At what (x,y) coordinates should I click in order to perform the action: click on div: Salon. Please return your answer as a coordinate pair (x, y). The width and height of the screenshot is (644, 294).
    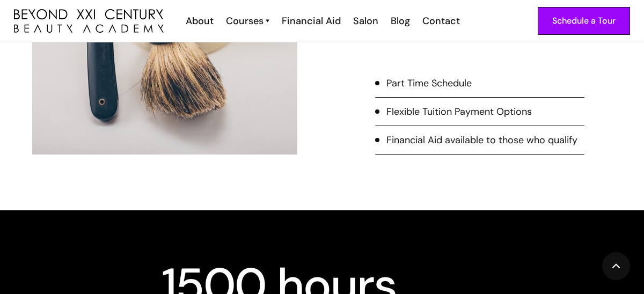
    Looking at the image, I should click on (365, 21).